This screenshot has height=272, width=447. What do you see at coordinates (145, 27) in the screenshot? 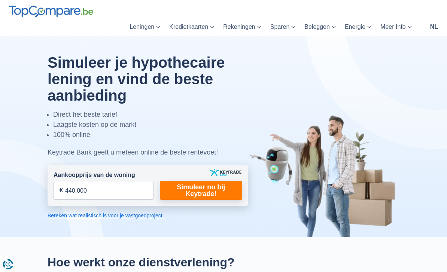
I see `a: Leningen` at bounding box center [145, 27].